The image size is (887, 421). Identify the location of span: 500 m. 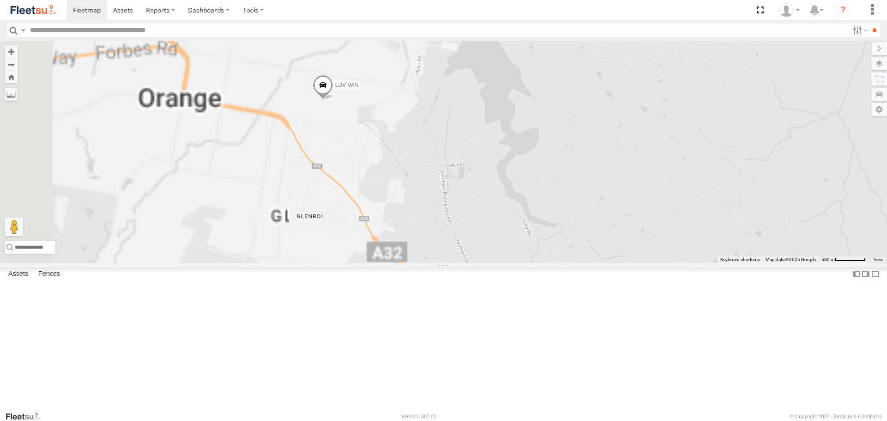
(828, 259).